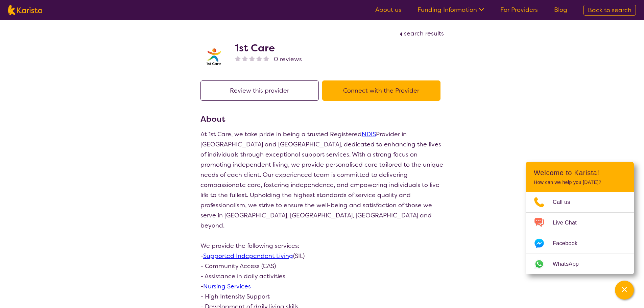  Describe the element at coordinates (609, 10) in the screenshot. I see `a: Back to search` at that location.